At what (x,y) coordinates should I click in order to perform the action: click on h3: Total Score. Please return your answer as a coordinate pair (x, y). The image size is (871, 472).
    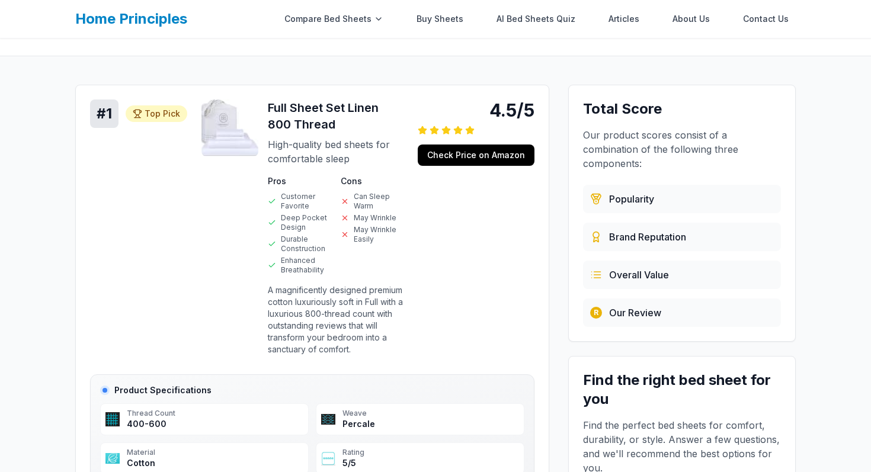
    Looking at the image, I should click on (682, 109).